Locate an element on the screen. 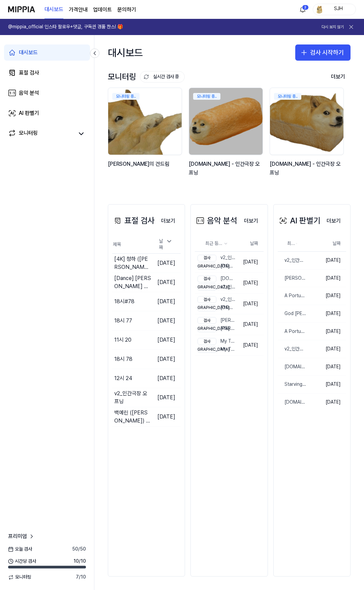 The width and height of the screenshot is (364, 590). a: v2_인간극장 오프닝 is located at coordinates (292, 349).